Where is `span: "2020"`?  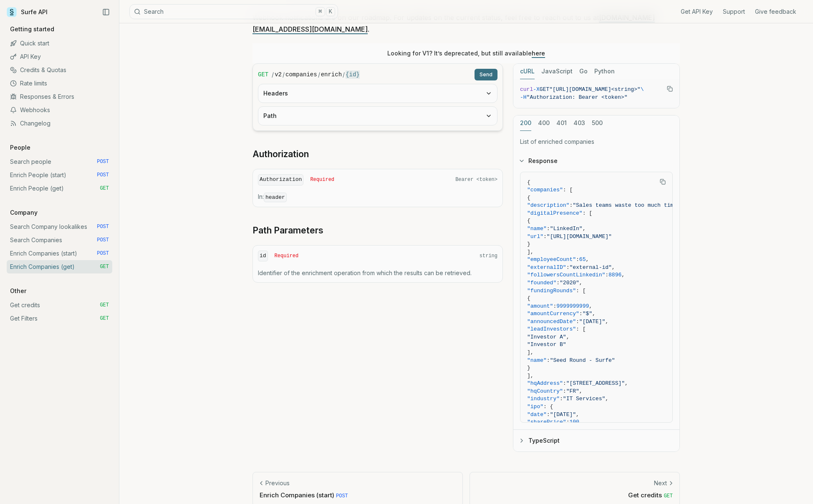 span: "2020" is located at coordinates (569, 283).